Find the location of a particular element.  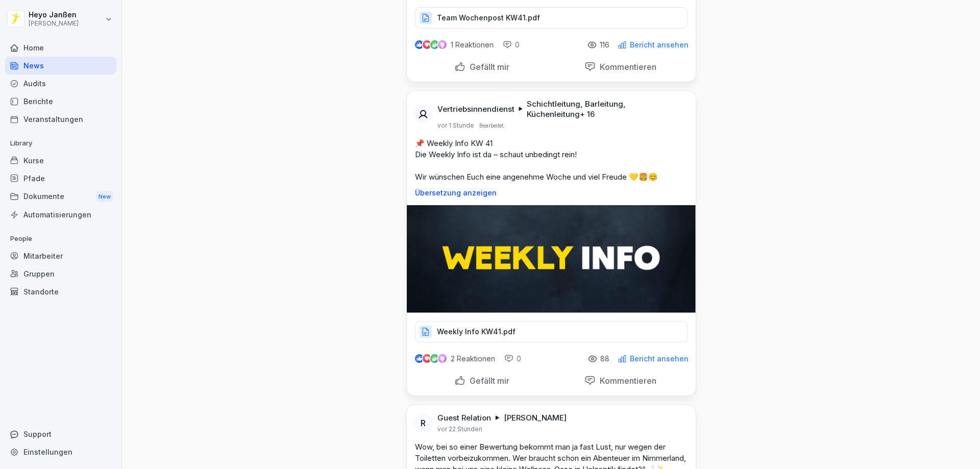

div: Kurse is located at coordinates (61, 160).